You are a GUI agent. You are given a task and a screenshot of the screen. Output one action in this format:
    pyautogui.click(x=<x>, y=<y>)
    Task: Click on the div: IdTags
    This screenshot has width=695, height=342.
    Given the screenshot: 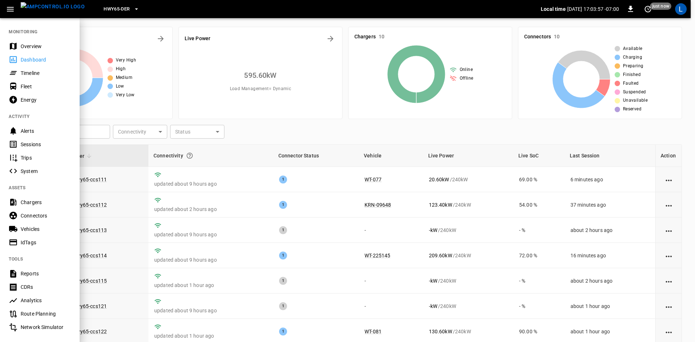 What is the action you would take?
    pyautogui.click(x=46, y=243)
    